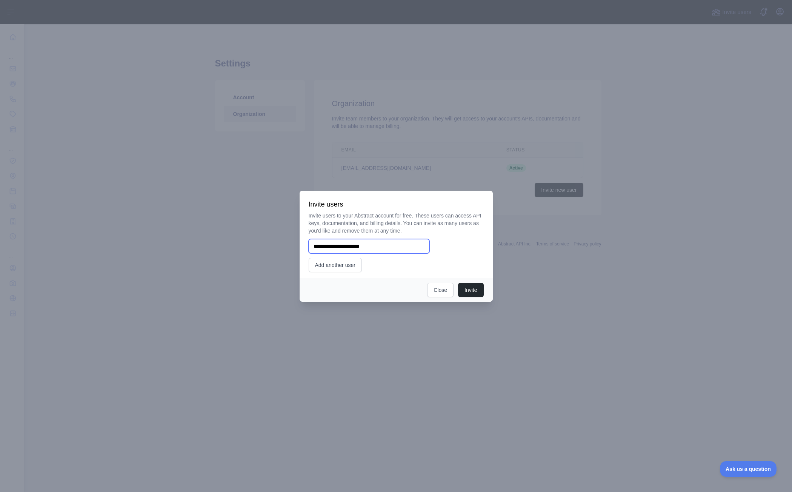  I want to click on h3: Invite users, so click(396, 204).